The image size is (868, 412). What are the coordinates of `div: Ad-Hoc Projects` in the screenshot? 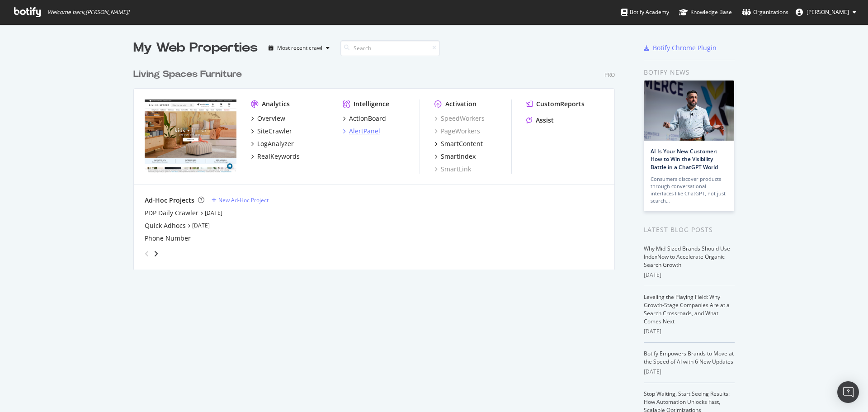 It's located at (170, 201).